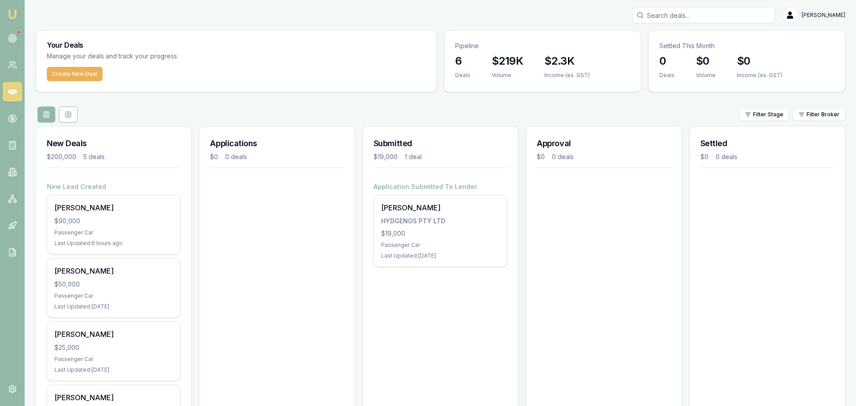 Image resolution: width=856 pixels, height=406 pixels. I want to click on h3: 0, so click(667, 61).